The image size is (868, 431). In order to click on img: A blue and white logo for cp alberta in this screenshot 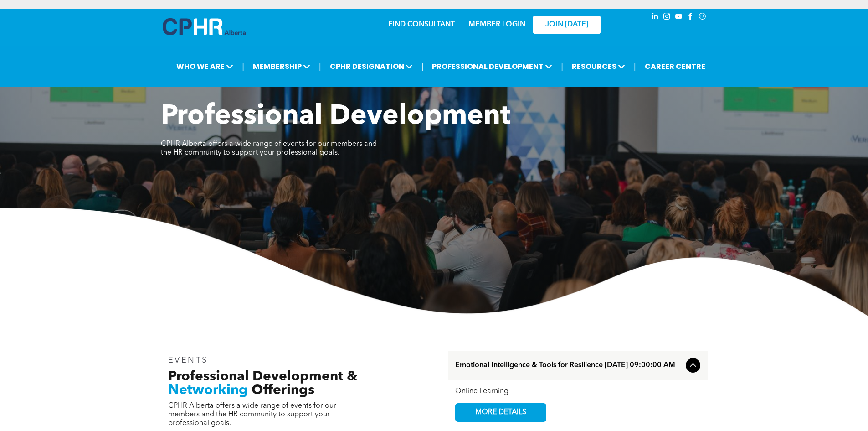, I will do `click(204, 26)`.